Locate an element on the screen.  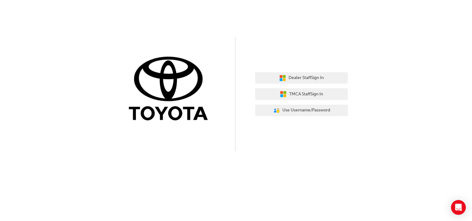
img: Trak is located at coordinates (170, 89).